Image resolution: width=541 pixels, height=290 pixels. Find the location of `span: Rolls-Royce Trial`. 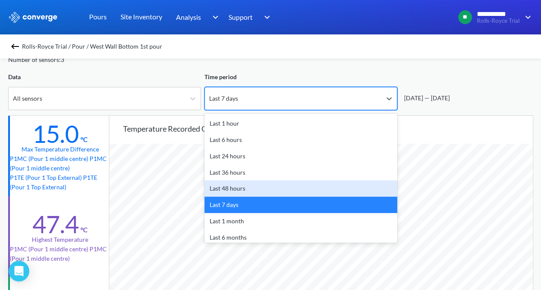

span: Rolls-Royce Trial is located at coordinates (497, 21).